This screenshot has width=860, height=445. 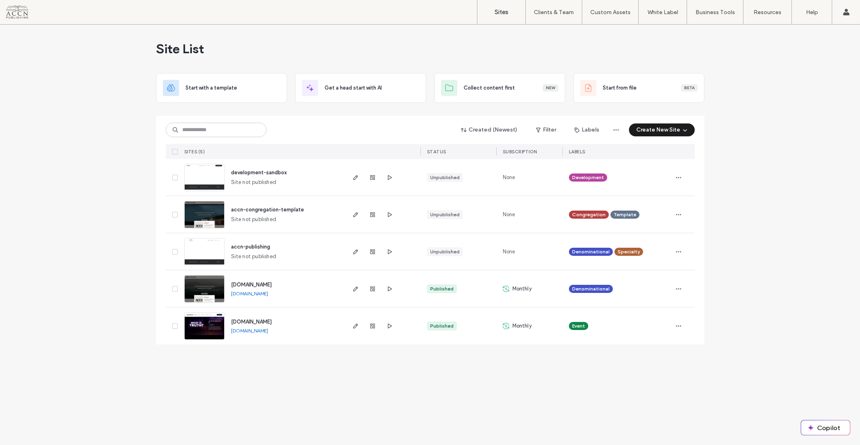 I want to click on label: Sites, so click(x=502, y=12).